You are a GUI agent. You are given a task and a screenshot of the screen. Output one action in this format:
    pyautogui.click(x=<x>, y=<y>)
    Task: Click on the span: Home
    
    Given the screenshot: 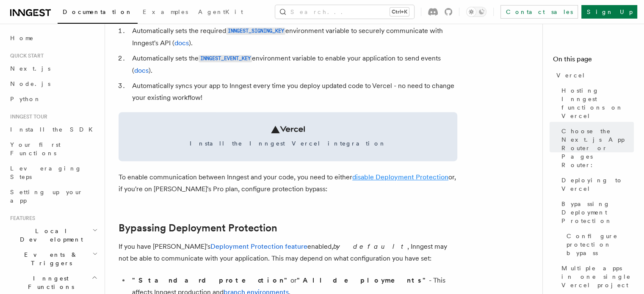 What is the action you would take?
    pyautogui.click(x=22, y=38)
    